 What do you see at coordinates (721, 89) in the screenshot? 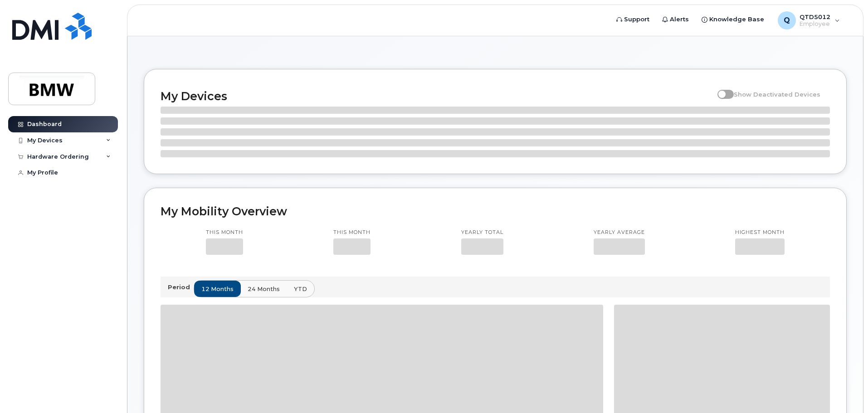
I see `input: Show Deactivated Devices` at bounding box center [721, 89].